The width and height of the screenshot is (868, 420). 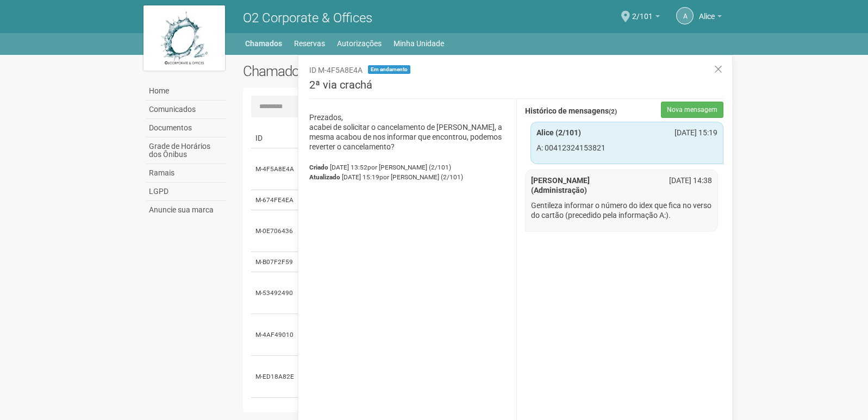 I want to click on a: Autorizações, so click(x=359, y=43).